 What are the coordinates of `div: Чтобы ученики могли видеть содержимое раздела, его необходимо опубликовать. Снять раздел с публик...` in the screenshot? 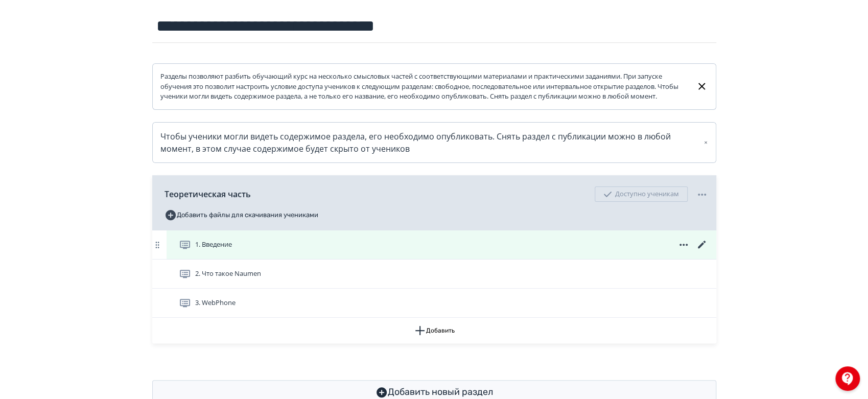 It's located at (434, 142).